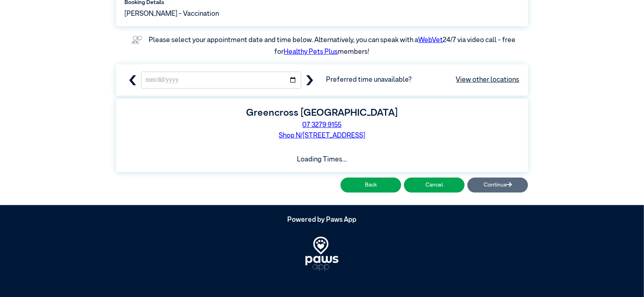 The height and width of the screenshot is (297, 644). What do you see at coordinates (371, 185) in the screenshot?
I see `button: Back` at bounding box center [371, 185].